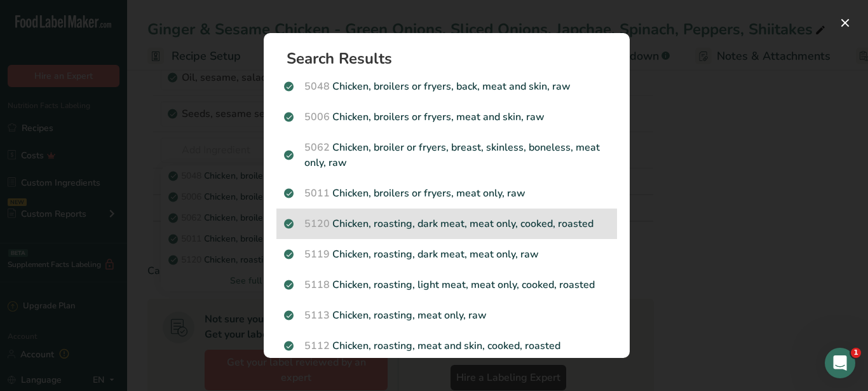  I want to click on p: Chicken, broiler or fryers, breast, skinless, boneless, meat only, raw, so click(447, 155).